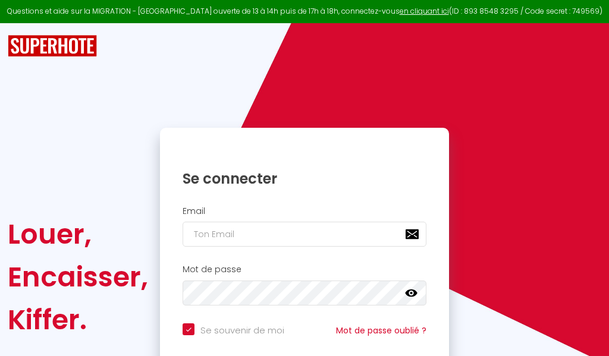 This screenshot has height=356, width=609. I want to click on div: Encaisser,, so click(78, 277).